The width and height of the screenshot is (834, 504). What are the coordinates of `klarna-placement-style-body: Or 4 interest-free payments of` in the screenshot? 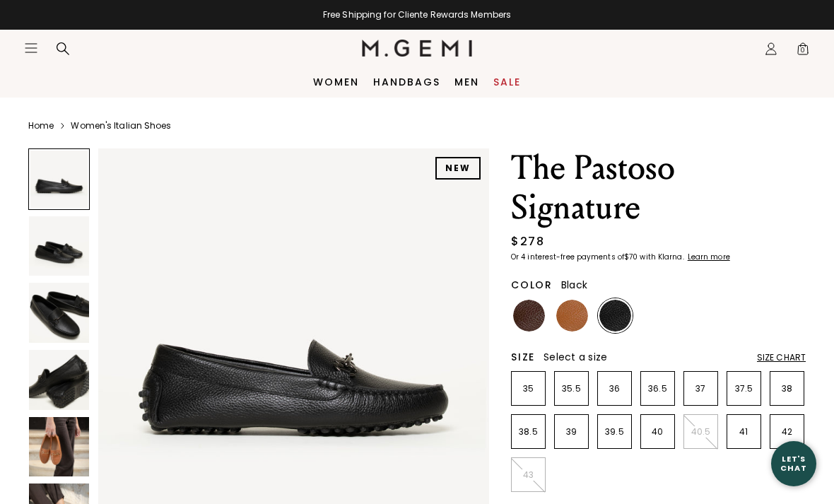 It's located at (567, 257).